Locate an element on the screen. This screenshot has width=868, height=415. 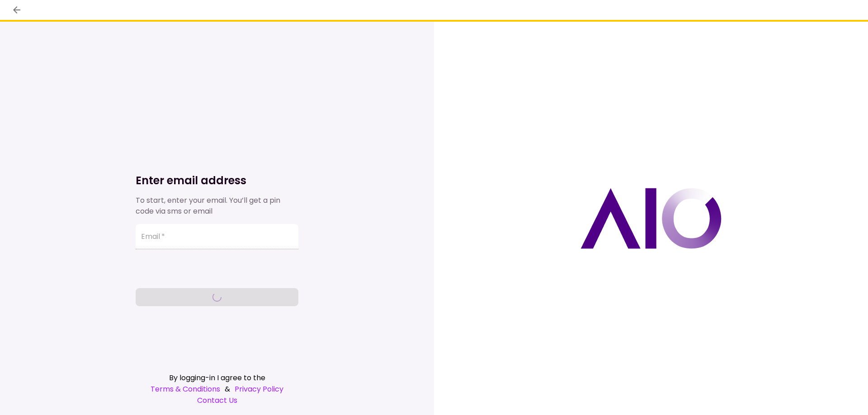
a: Contact Us is located at coordinates (217, 400).